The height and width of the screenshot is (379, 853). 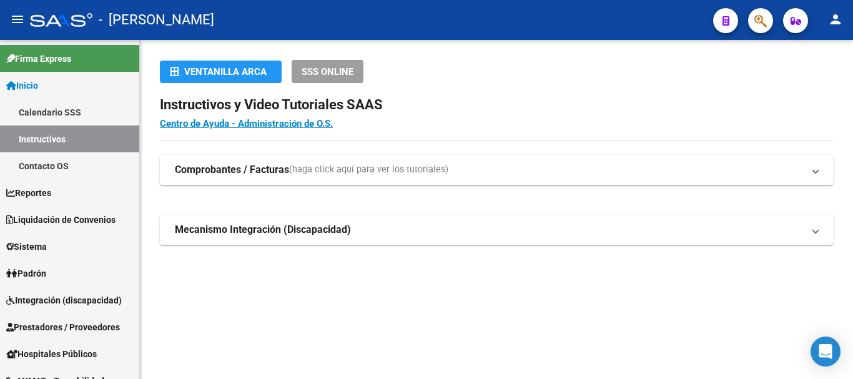 I want to click on a: Centro de Ayuda - Administración de O.S., so click(x=246, y=124).